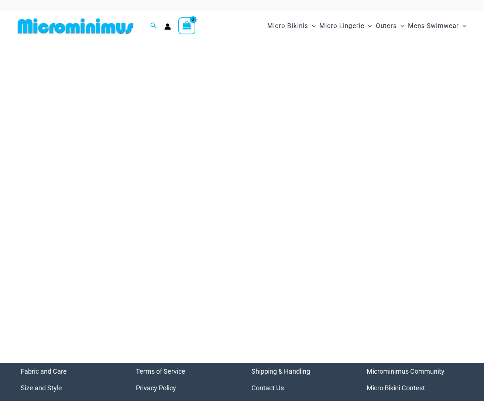 The image size is (484, 401). What do you see at coordinates (405, 371) in the screenshot?
I see `a: Microminimus Community` at bounding box center [405, 371].